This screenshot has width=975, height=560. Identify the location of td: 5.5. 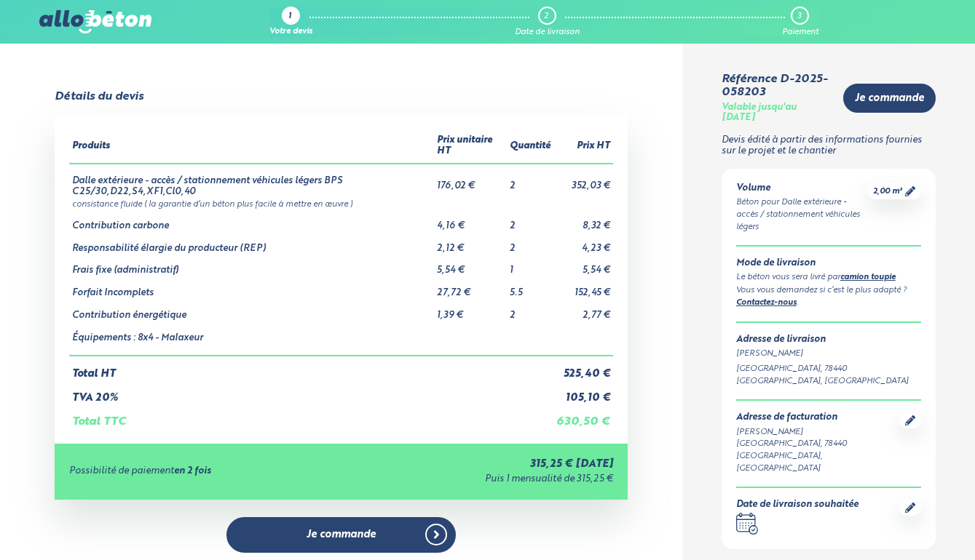
(530, 287).